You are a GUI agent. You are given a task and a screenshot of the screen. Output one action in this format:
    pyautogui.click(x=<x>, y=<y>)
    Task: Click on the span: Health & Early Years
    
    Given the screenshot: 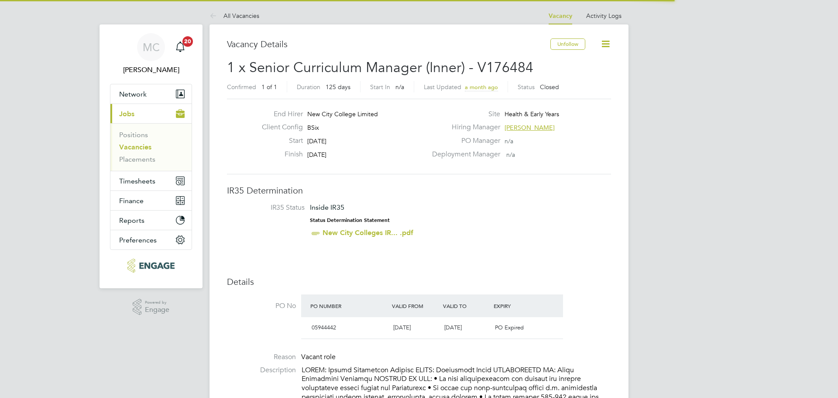 What is the action you would take?
    pyautogui.click(x=532, y=114)
    